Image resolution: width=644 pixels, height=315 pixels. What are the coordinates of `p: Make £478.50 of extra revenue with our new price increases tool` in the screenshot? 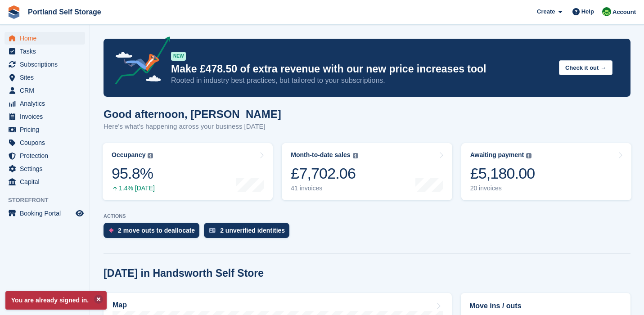 It's located at (361, 69).